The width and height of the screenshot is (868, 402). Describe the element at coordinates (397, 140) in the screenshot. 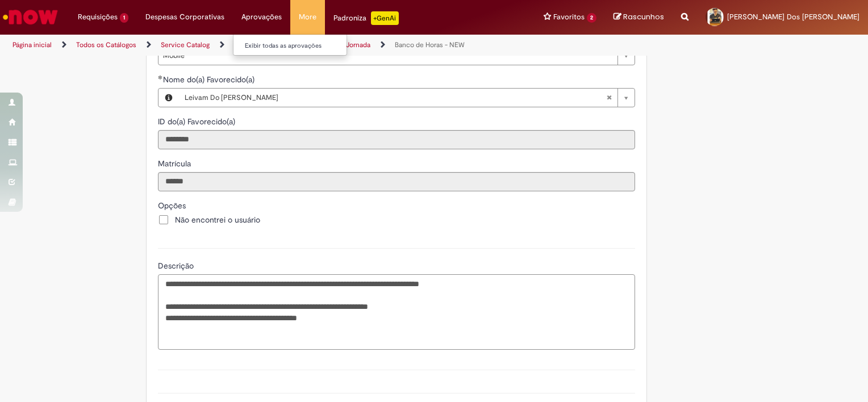

I see `input: ID do(a) Favorecido(a)` at that location.